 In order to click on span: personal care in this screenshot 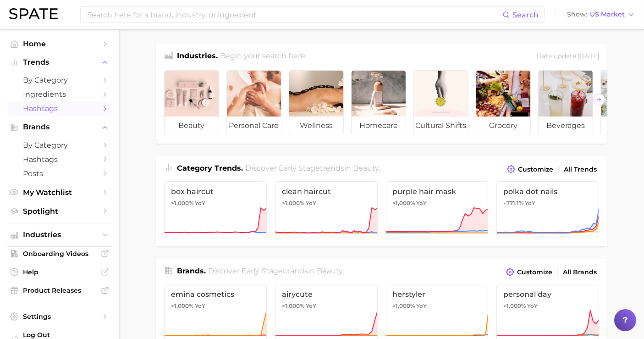, I will do `click(254, 126)`.